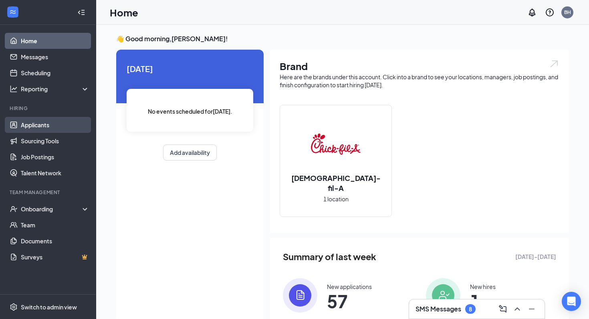  Describe the element at coordinates (329, 257) in the screenshot. I see `span: Summary of last week` at that location.